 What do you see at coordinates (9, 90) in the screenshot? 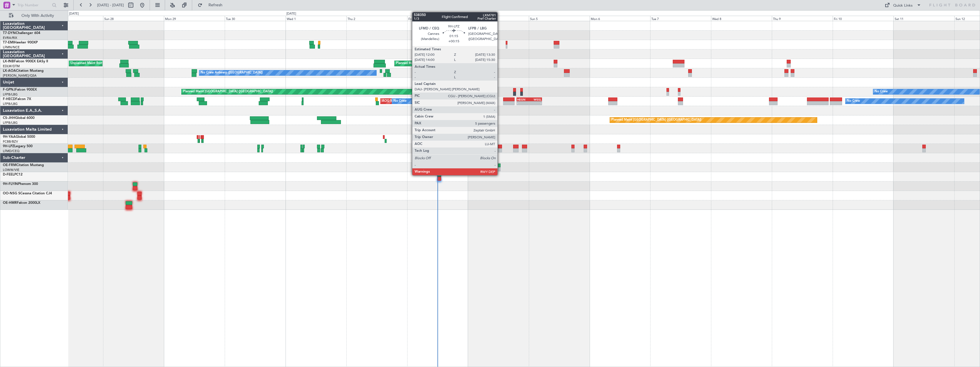
I see `span: F-GPNJ` at bounding box center [9, 90].